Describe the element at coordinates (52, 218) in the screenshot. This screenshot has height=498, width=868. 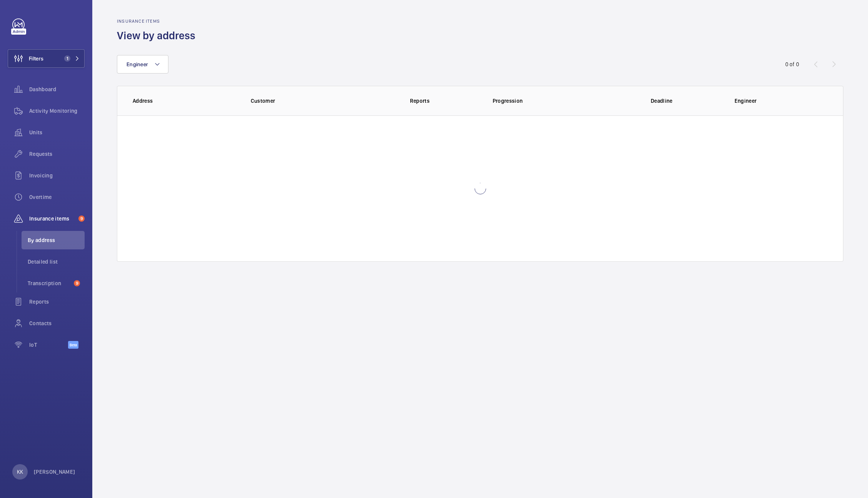
I see `span: Insurance items` at that location.